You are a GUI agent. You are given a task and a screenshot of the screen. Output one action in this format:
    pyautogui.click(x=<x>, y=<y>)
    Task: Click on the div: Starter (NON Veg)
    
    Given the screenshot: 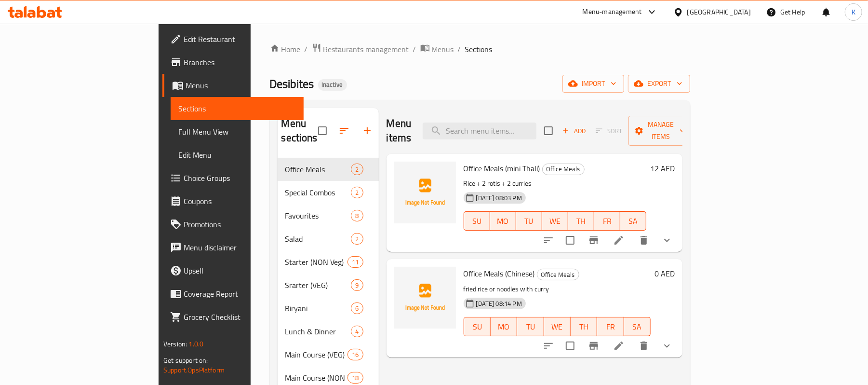 What is the action you would take?
    pyautogui.click(x=317, y=262)
    